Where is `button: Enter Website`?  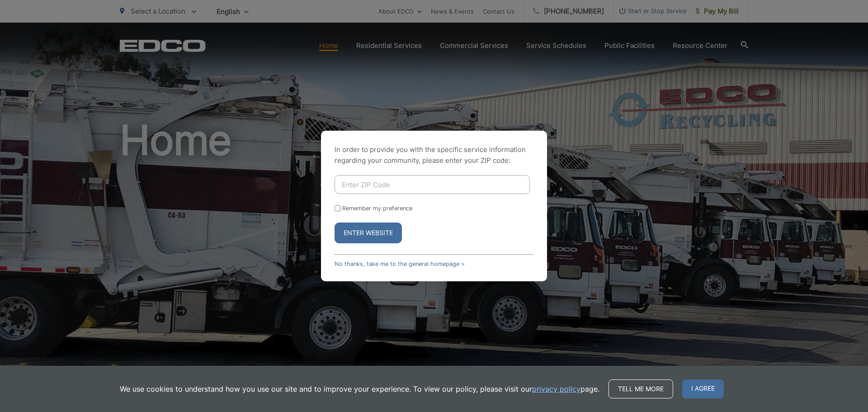 button: Enter Website is located at coordinates (368, 233).